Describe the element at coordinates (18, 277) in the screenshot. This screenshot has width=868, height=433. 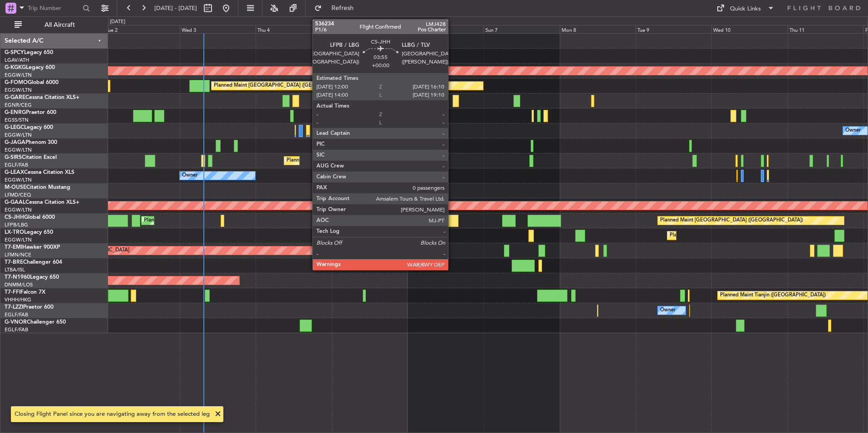
I see `span: T7-N1960` at that location.